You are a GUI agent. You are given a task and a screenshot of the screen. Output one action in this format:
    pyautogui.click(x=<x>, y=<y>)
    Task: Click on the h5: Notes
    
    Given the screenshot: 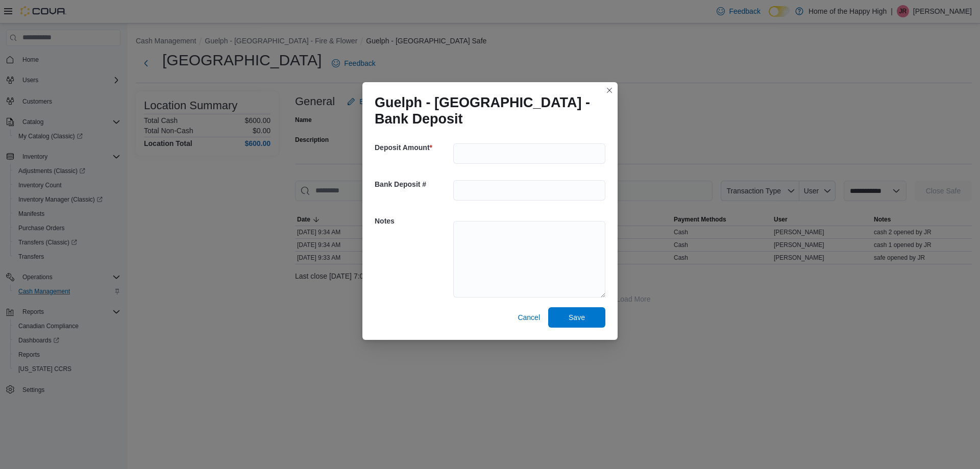 What is the action you would take?
    pyautogui.click(x=413, y=221)
    